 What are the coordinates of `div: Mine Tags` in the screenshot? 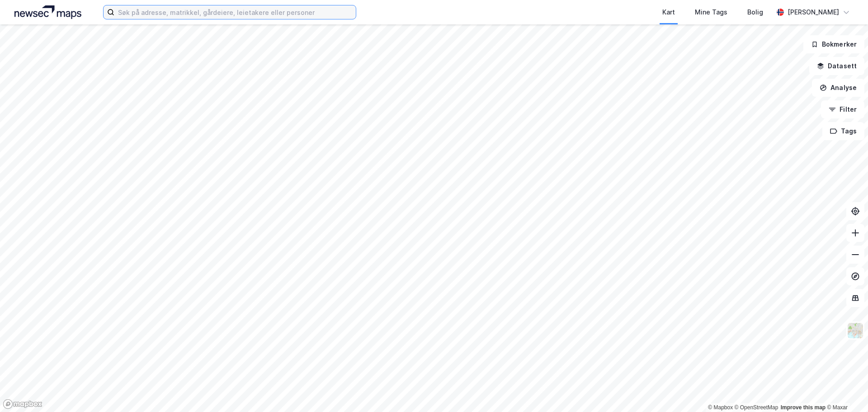 It's located at (711, 12).